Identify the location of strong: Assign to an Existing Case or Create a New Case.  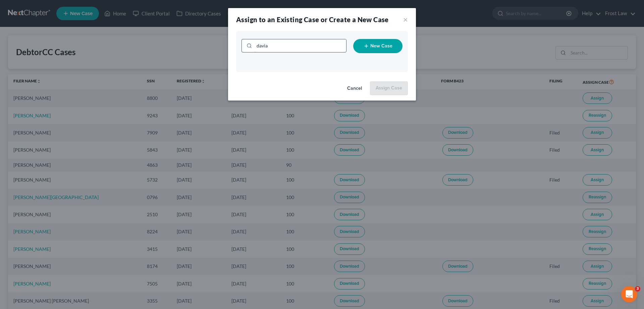
(312, 19).